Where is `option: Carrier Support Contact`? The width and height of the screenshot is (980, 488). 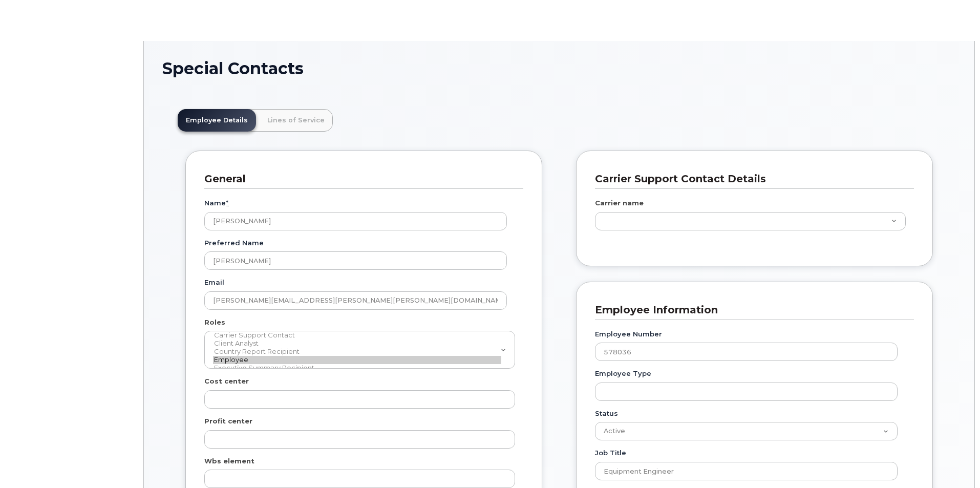 option: Carrier Support Contact is located at coordinates (357, 335).